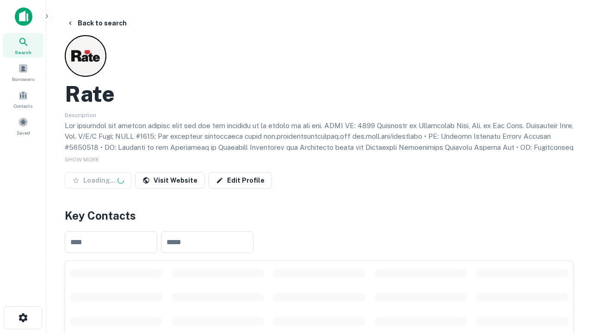 The height and width of the screenshot is (333, 592). Describe the element at coordinates (23, 79) in the screenshot. I see `span: Borrowers` at that location.